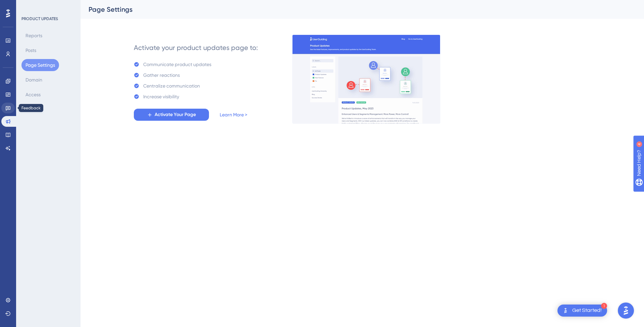 The height and width of the screenshot is (327, 644). Describe the element at coordinates (31, 50) in the screenshot. I see `button: Posts` at that location.